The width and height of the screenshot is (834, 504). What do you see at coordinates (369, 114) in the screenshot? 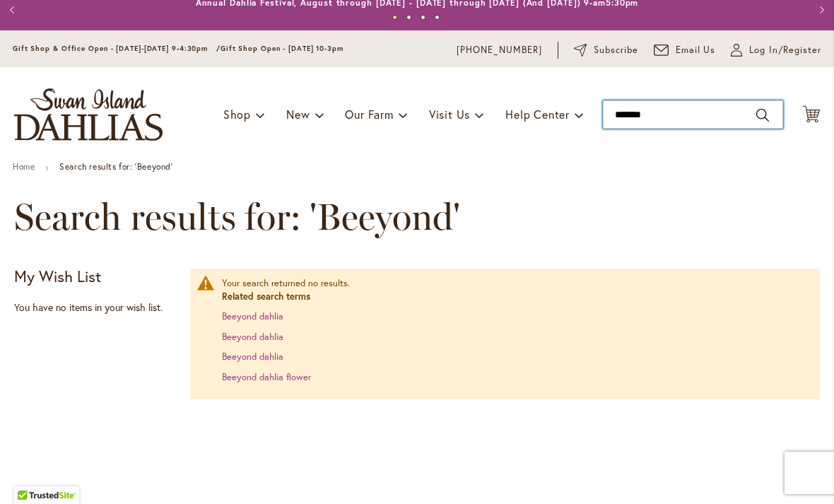
I see `span: Our Farm` at bounding box center [369, 114].